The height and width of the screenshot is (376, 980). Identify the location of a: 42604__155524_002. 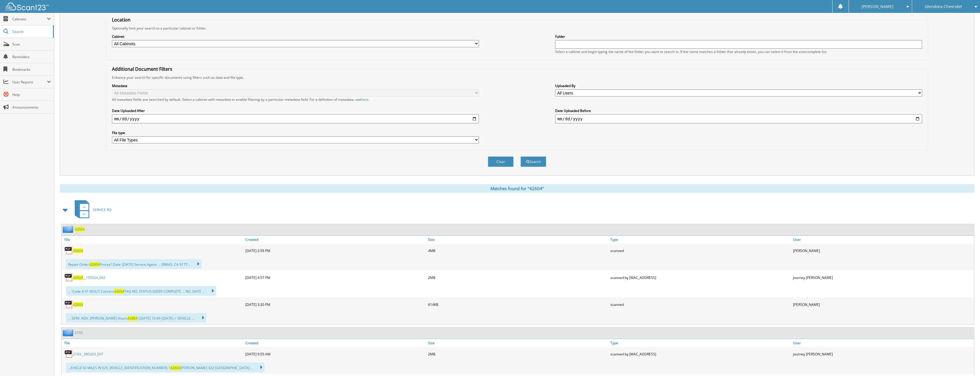
(89, 277).